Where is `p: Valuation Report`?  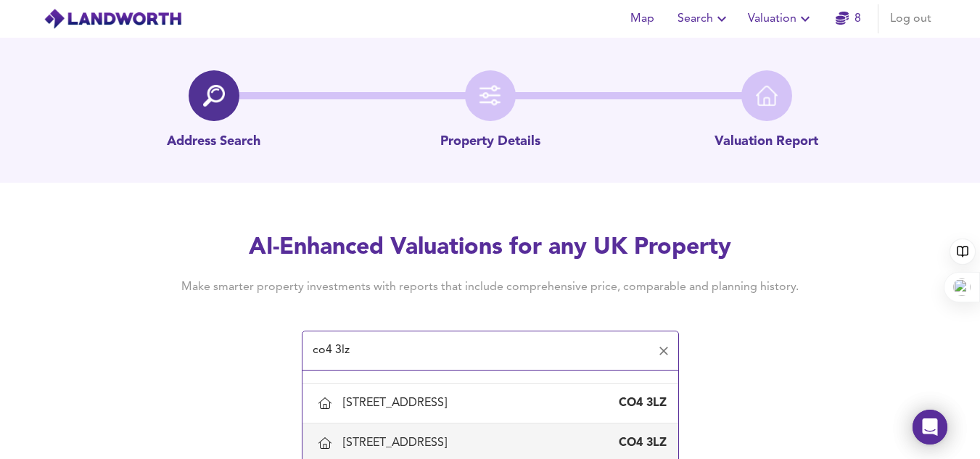
p: Valuation Report is located at coordinates (767, 142).